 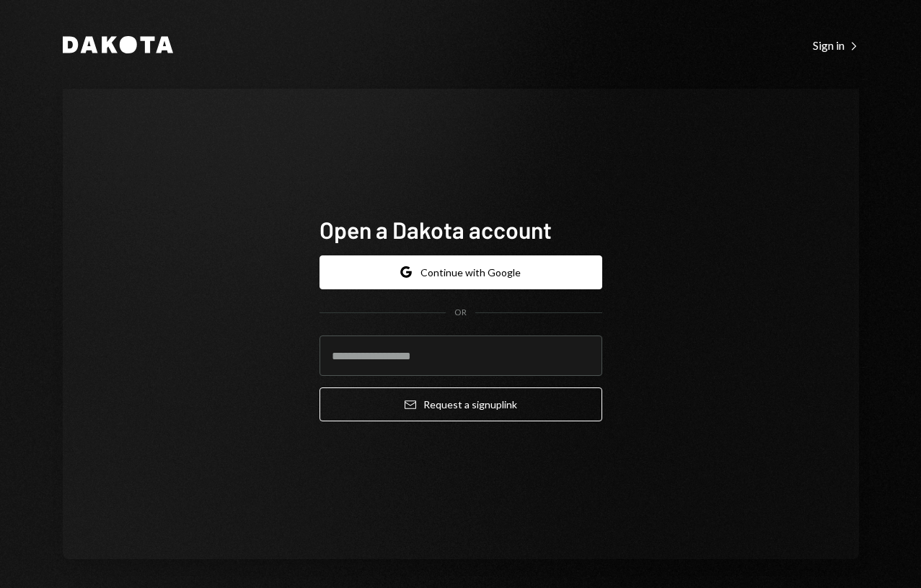 I want to click on div: OR, so click(x=460, y=312).